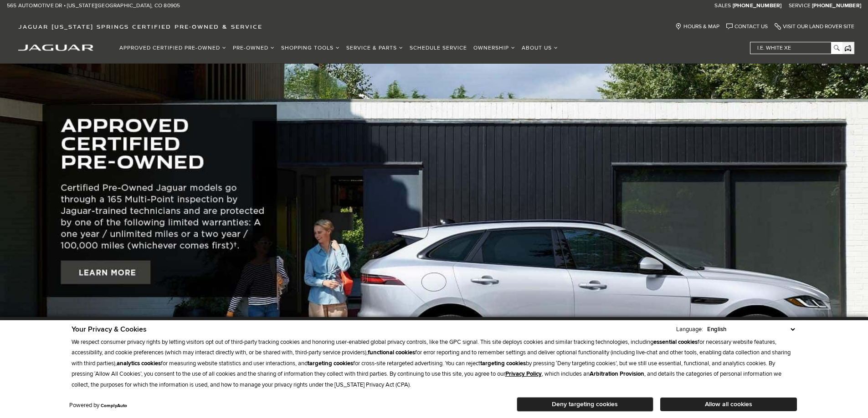 This screenshot has height=418, width=868. I want to click on nav: Main Navigation, so click(339, 48).